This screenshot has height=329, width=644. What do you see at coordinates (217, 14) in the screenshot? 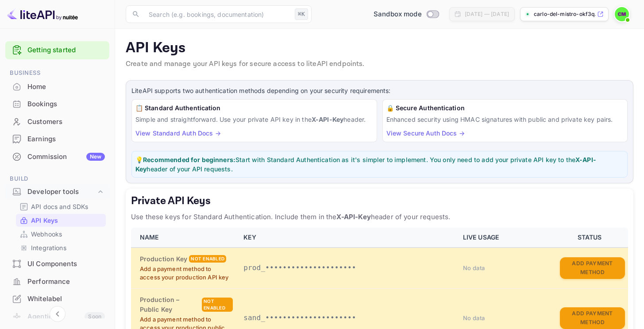
I see `input: Search (e.g. bookings, documentation)` at bounding box center [217, 14].